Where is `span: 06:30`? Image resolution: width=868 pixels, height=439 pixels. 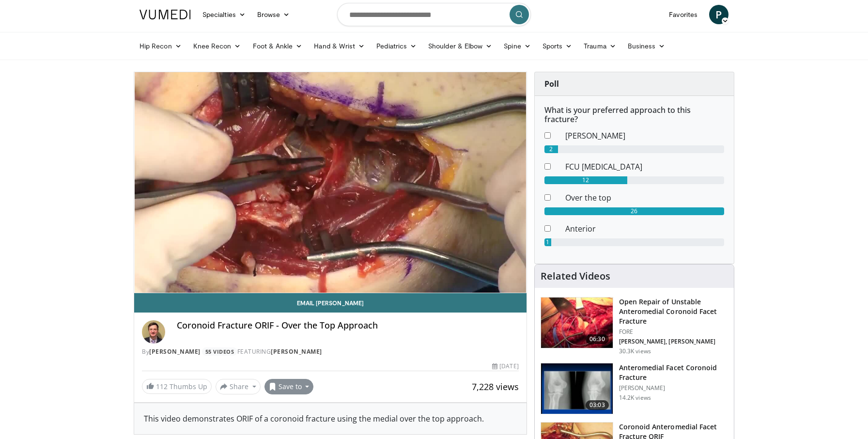 span: 06:30 is located at coordinates (597, 340).